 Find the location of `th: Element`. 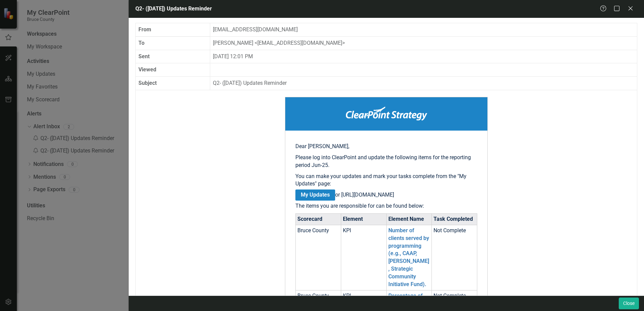

th: Element is located at coordinates (363, 219).